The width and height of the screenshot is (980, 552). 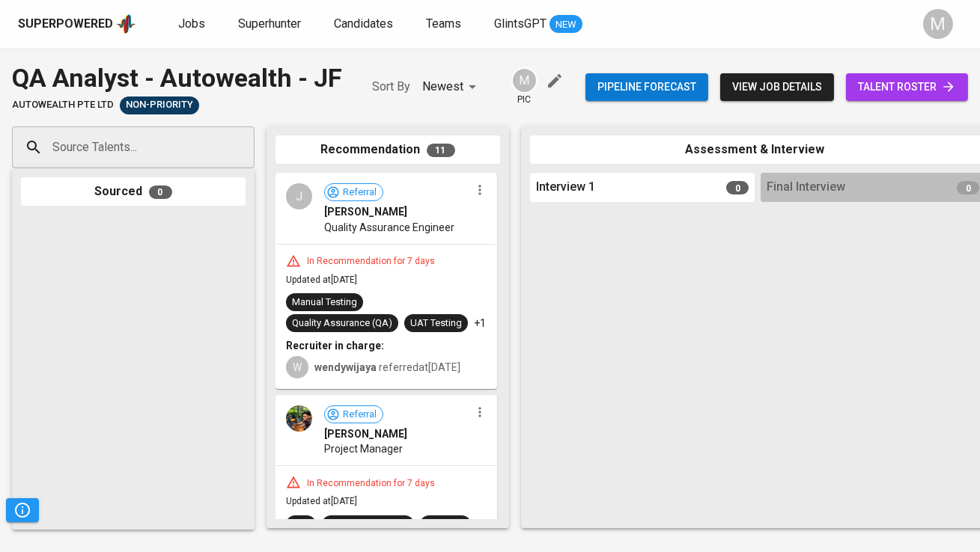 I want to click on div: UAT Testing, so click(x=436, y=323).